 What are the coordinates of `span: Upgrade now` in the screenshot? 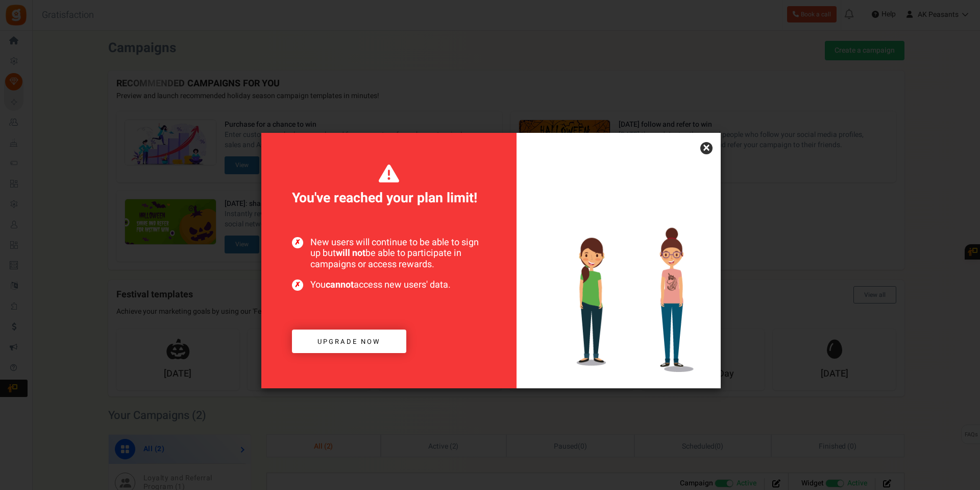 It's located at (349, 342).